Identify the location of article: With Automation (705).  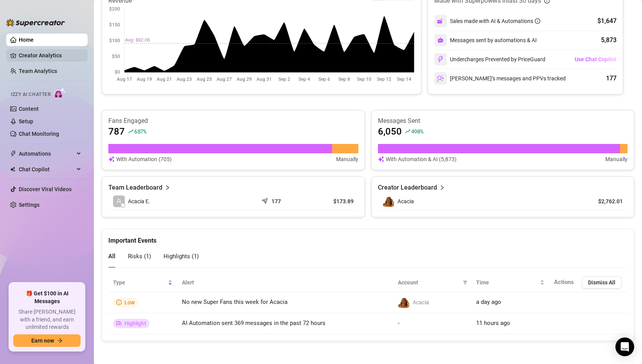
(144, 159).